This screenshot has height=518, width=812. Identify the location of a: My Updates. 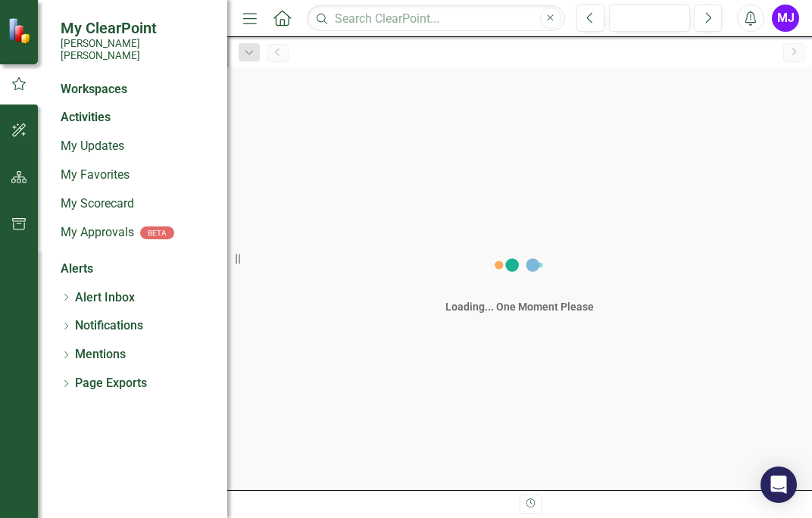
(136, 146).